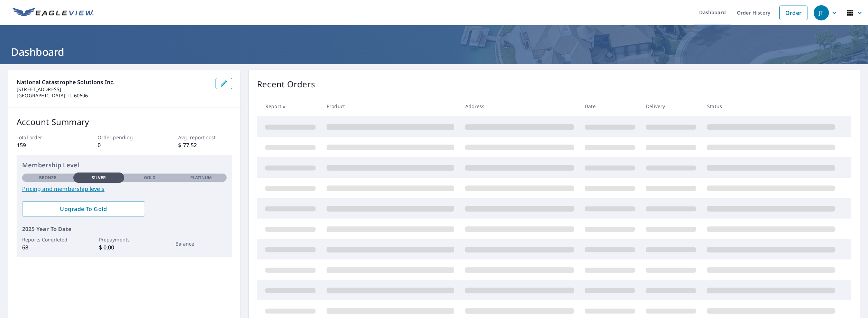  What do you see at coordinates (124, 229) in the screenshot?
I see `p: 2025 Year To Date` at bounding box center [124, 229].